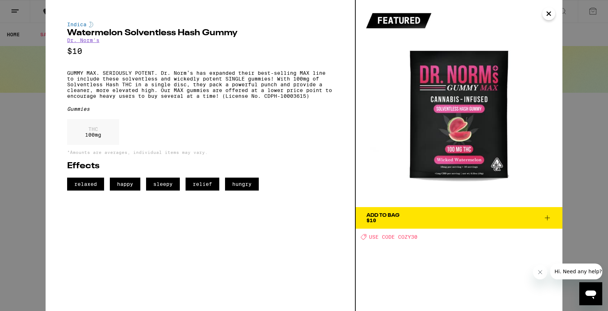 The image size is (608, 311). Describe the element at coordinates (200, 109) in the screenshot. I see `div: Gummies` at that location.